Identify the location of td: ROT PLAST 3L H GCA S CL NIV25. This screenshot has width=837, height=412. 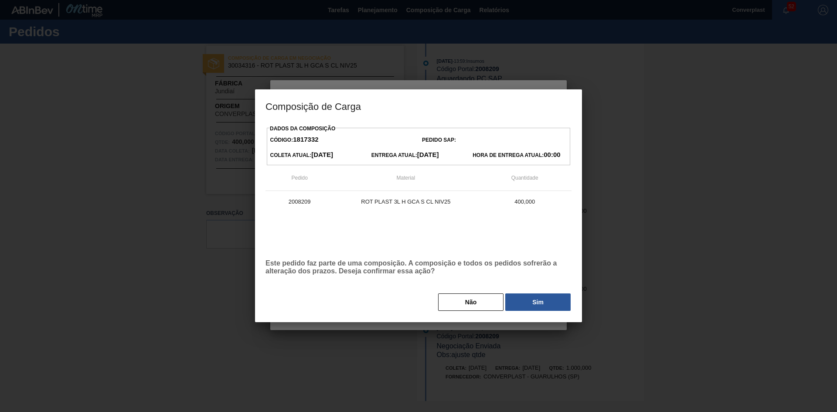
(405, 202).